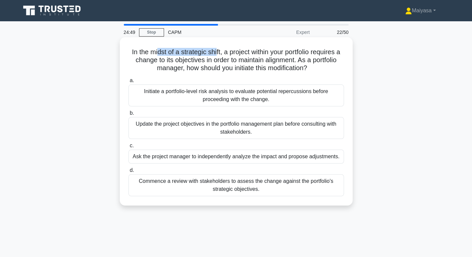 This screenshot has width=472, height=257. What do you see at coordinates (132, 113) in the screenshot?
I see `span: b.` at bounding box center [132, 113].